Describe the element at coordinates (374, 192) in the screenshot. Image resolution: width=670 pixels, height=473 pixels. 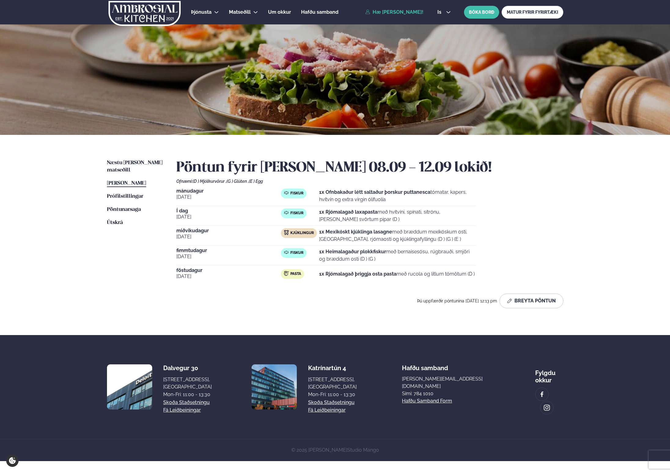
I see `strong: 1x Ofnbakaður létt saltaður þorskur puttanesca` at that location.